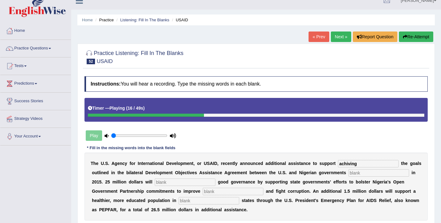  What do you see at coordinates (256, 84) in the screenshot?
I see `h4: You will hear a recording. Type the missing words in each blank.` at bounding box center [256, 84].